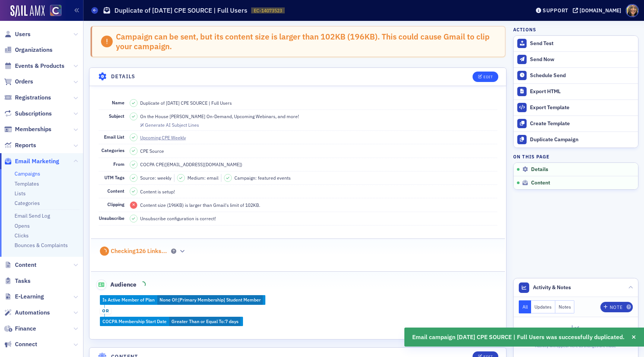  Describe the element at coordinates (114, 137) in the screenshot. I see `span: Email List` at that location.